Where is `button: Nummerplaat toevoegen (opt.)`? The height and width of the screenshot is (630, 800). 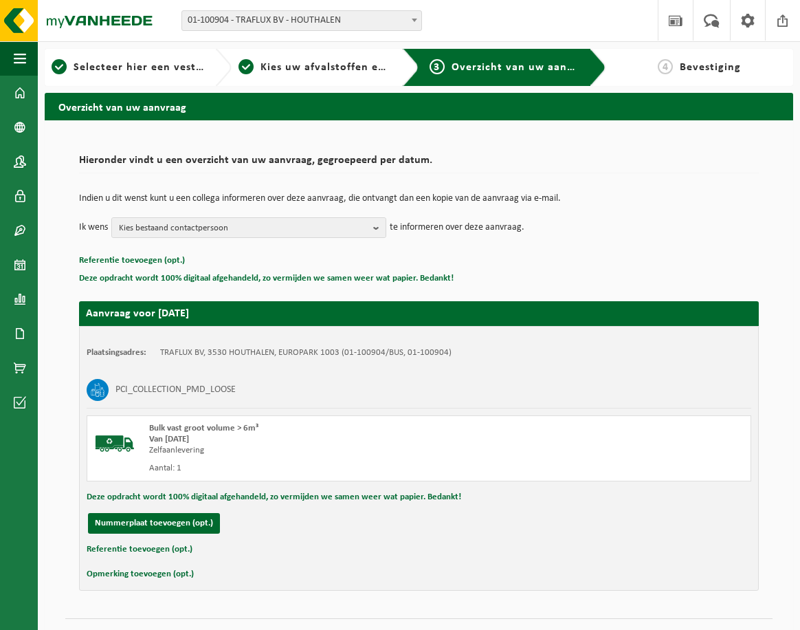
button: Nummerplaat toevoegen (opt.) is located at coordinates (154, 523).